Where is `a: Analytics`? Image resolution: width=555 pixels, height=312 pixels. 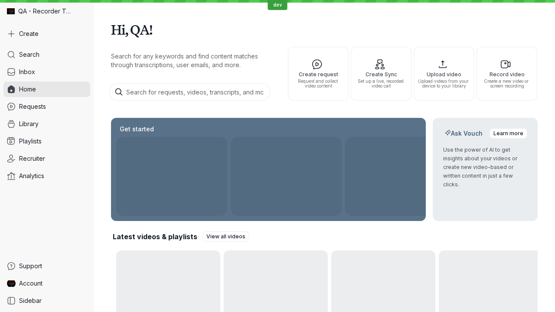
a: Analytics is located at coordinates (47, 176).